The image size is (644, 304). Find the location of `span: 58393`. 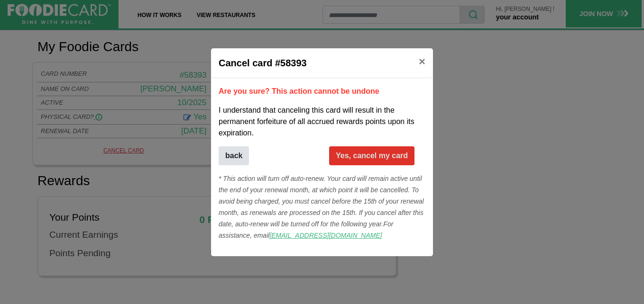

span: 58393 is located at coordinates (293, 63).